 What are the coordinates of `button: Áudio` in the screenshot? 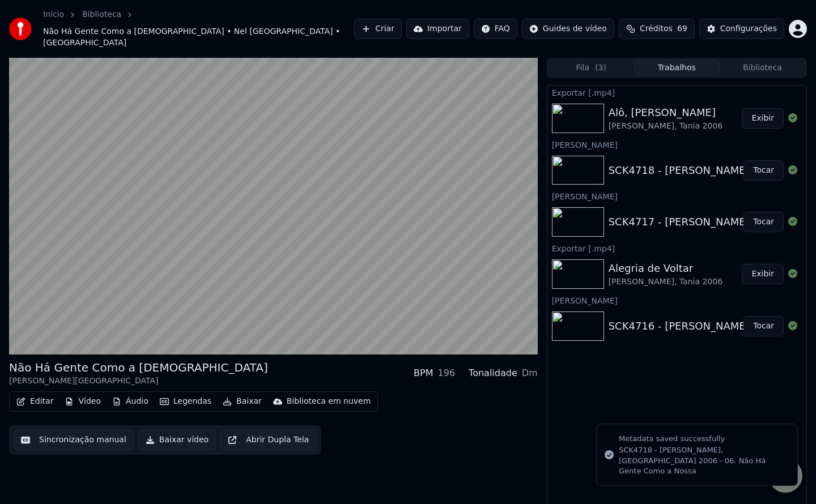 It's located at (130, 402).